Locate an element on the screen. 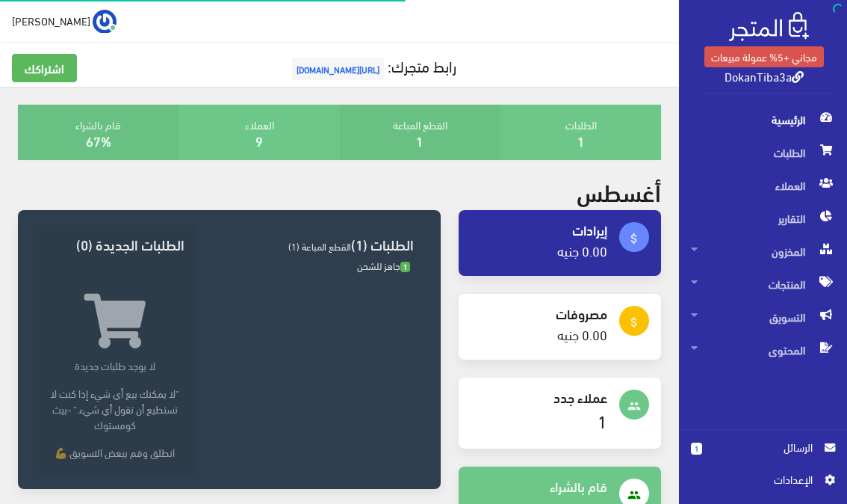 The image size is (847, 504). a: 1 الرسائل is located at coordinates (763, 455).